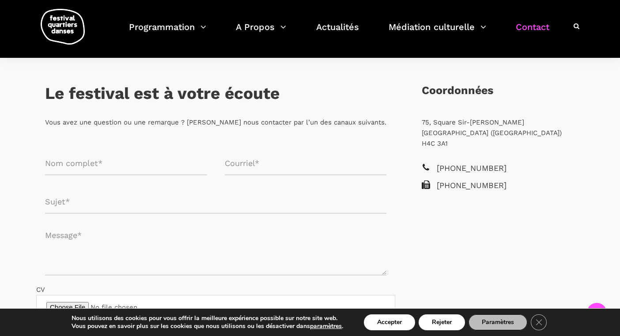 Image resolution: width=620 pixels, height=336 pixels. Describe the element at coordinates (162, 95) in the screenshot. I see `h3: Le festival est à votre écoute` at that location.